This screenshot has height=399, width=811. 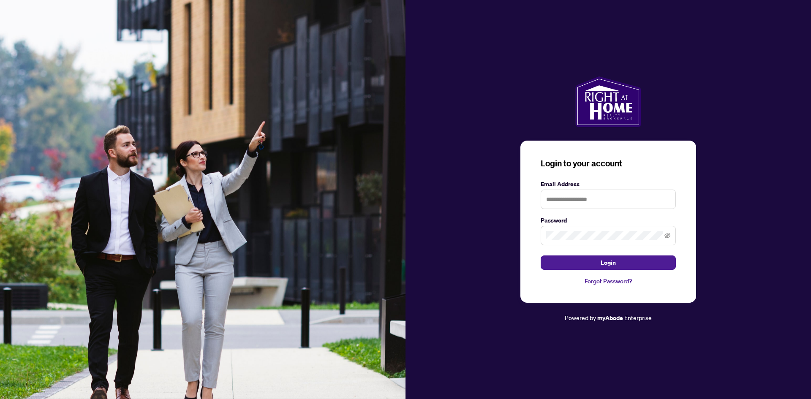 I want to click on span: Login, so click(x=608, y=263).